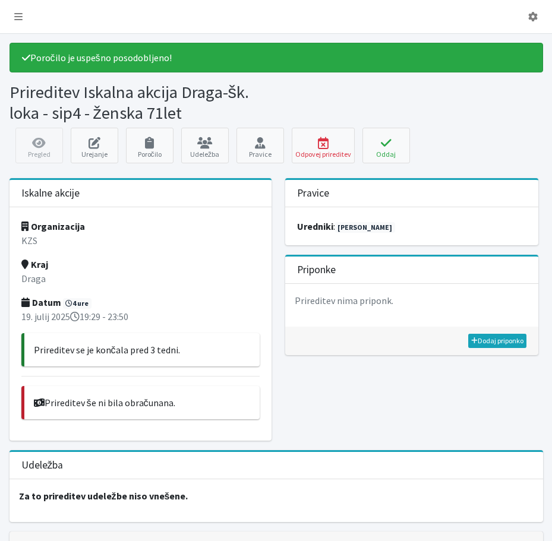  What do you see at coordinates (94, 146) in the screenshot?
I see `a: Urejanje` at bounding box center [94, 146].